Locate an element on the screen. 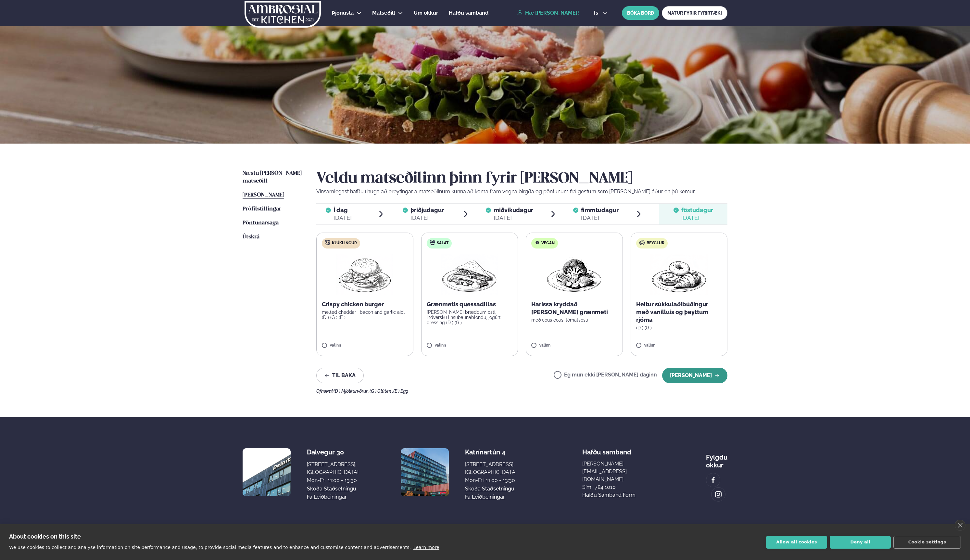 This screenshot has height=560, width=970. span: miðvikudagur is located at coordinates (514, 209).